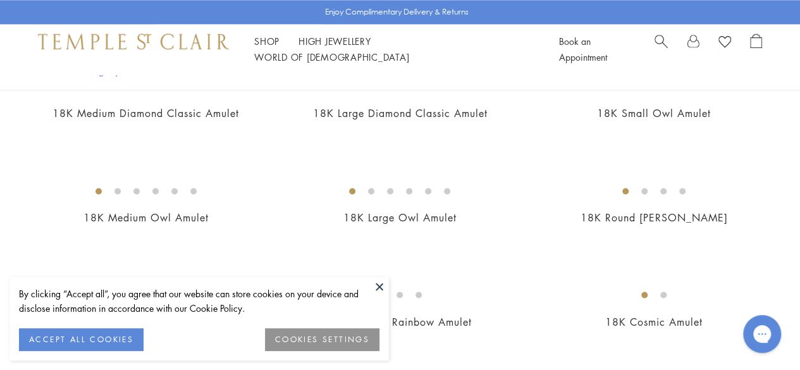 The image size is (800, 370). Describe the element at coordinates (199, 301) in the screenshot. I see `div: By clicking “Accept all”, you agree that our website can store cookies on your device and disclos...` at that location.